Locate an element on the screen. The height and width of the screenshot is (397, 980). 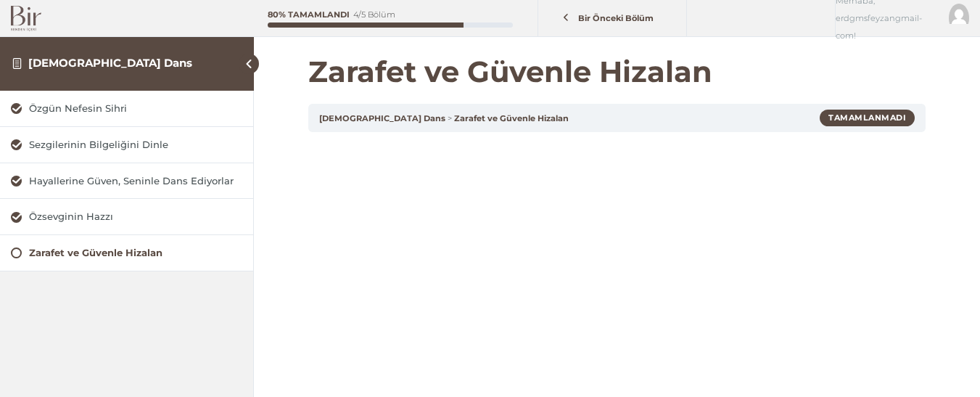
a: Bir Önceki Bölüm is located at coordinates (612, 18).